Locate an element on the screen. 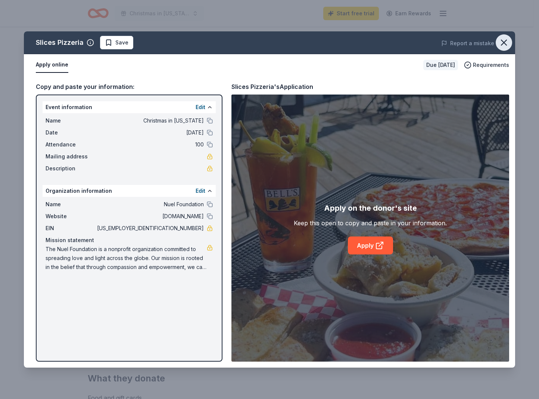 The width and height of the screenshot is (539, 399). span: Attendance is located at coordinates (71, 144).